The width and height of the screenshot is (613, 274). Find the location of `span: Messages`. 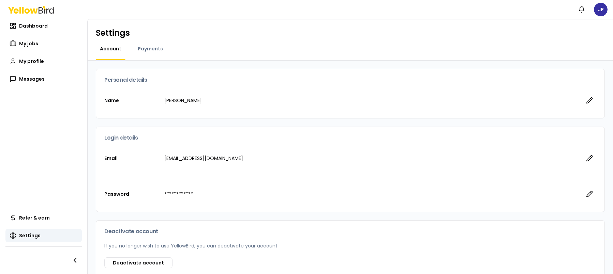

span: Messages is located at coordinates (32, 79).